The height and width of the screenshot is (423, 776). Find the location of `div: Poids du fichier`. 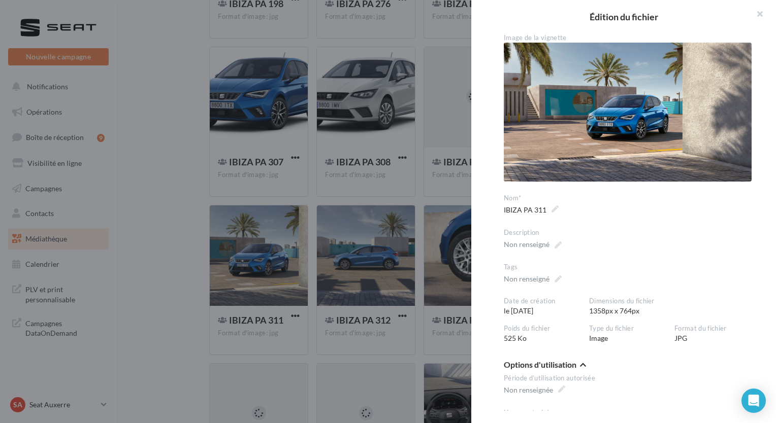

div: Poids du fichier is located at coordinates (542, 329).